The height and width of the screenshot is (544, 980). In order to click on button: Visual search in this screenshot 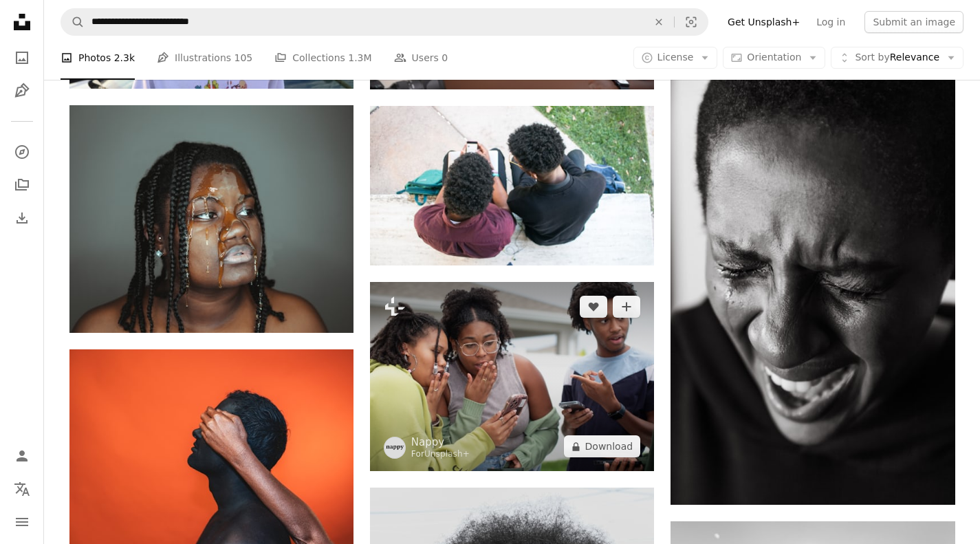, I will do `click(691, 22)`.